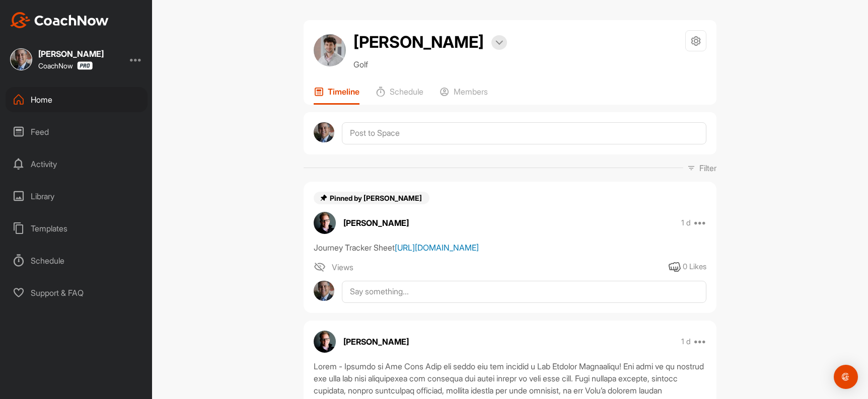  I want to click on img: square_a5fa1b515a05e97912f595ae6d39c3d2.jpg, so click(21, 59).